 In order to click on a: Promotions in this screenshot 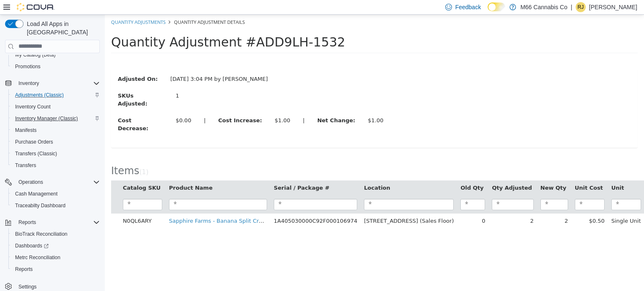, I will do `click(28, 67)`.